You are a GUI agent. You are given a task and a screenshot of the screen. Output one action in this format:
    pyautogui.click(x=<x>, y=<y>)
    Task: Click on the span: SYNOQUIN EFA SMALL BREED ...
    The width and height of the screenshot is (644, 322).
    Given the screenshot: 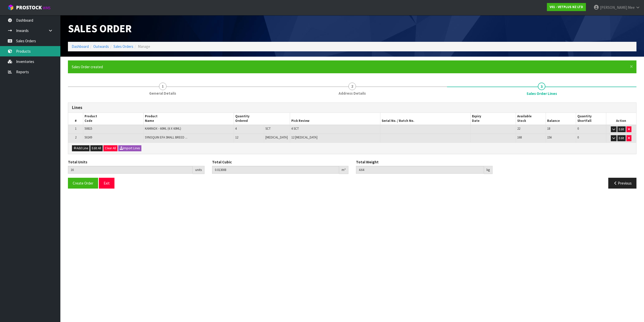 What is the action you would take?
    pyautogui.click(x=166, y=137)
    